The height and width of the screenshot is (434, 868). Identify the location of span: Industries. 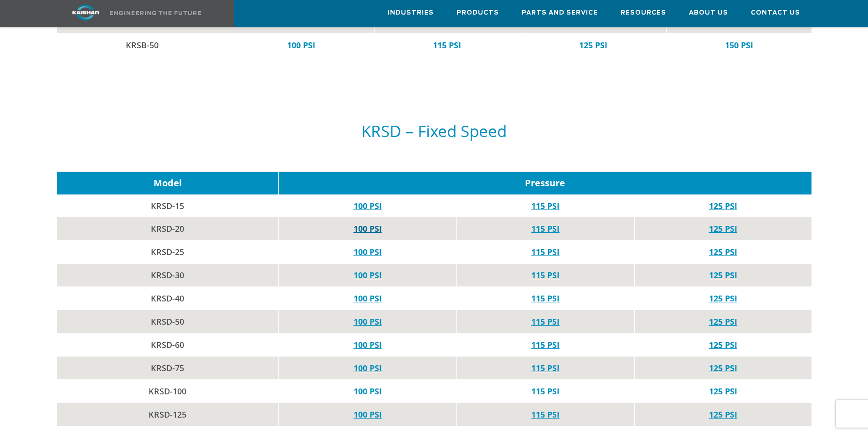
(411, 13).